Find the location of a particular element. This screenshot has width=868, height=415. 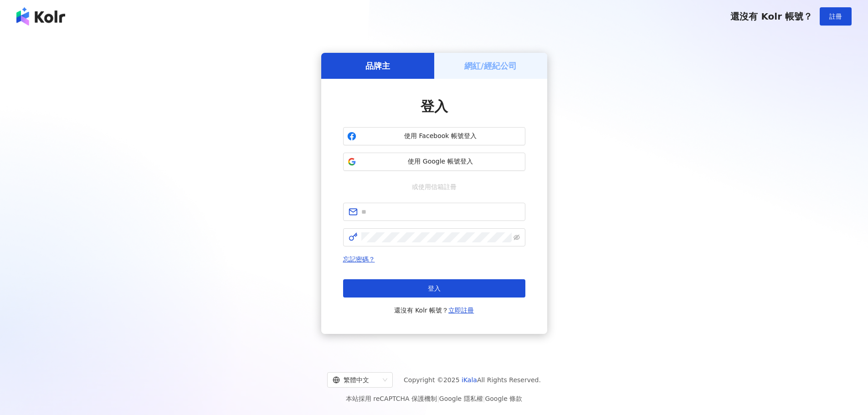

span: Copyright © 2025 All Rights Reserved. is located at coordinates (472, 380).